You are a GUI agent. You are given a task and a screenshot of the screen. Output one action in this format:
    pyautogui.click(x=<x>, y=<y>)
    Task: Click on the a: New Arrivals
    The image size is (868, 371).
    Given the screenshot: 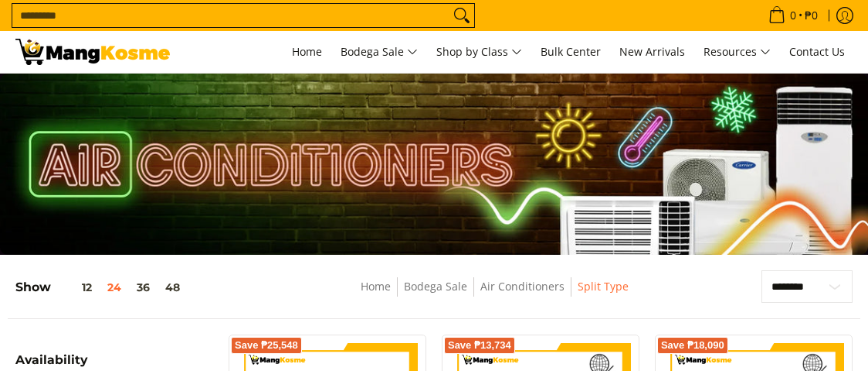 What is the action you would take?
    pyautogui.click(x=652, y=52)
    